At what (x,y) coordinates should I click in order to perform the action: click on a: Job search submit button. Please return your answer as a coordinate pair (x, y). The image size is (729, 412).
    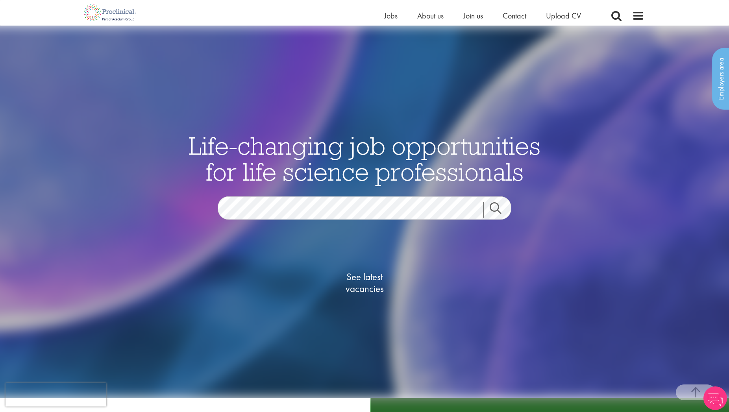
    Looking at the image, I should click on (500, 210).